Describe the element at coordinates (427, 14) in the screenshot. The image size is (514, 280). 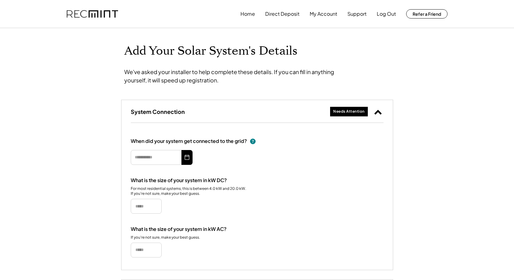
I see `button: Refer a Friend` at that location.